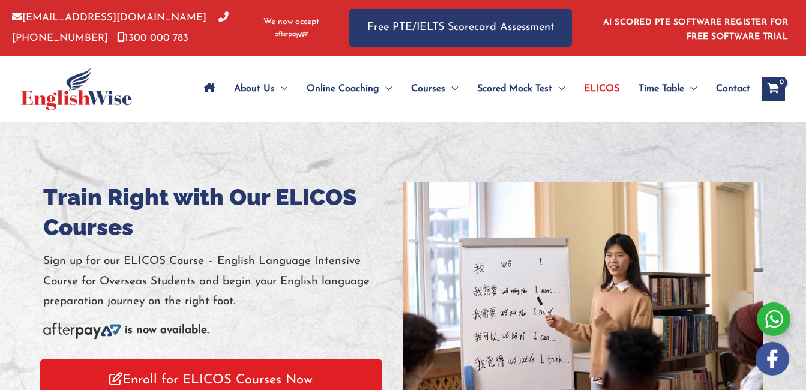 The height and width of the screenshot is (390, 806). What do you see at coordinates (601, 89) in the screenshot?
I see `a: ELICOS` at bounding box center [601, 89].